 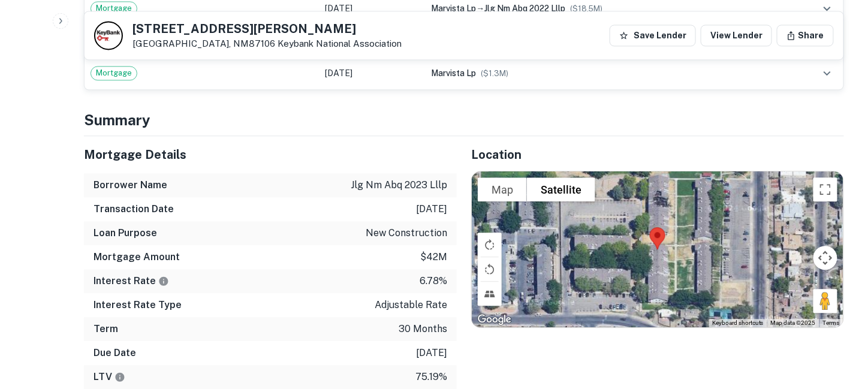 I want to click on button: Share, so click(x=805, y=35).